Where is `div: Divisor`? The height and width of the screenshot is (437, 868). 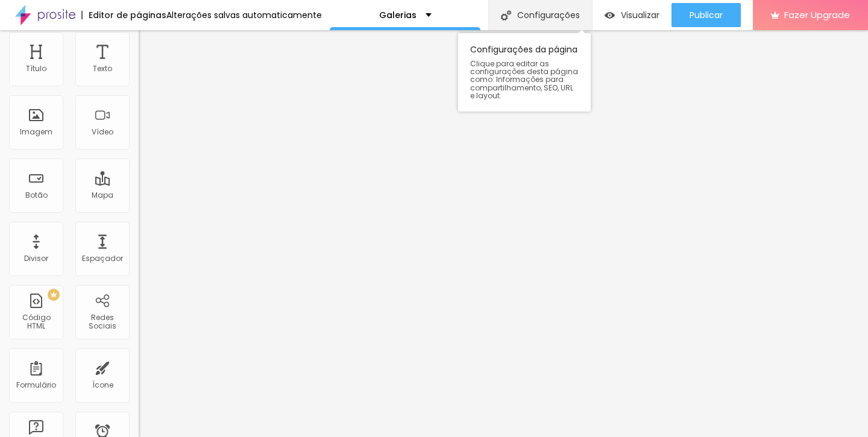 div: Divisor is located at coordinates (36, 258).